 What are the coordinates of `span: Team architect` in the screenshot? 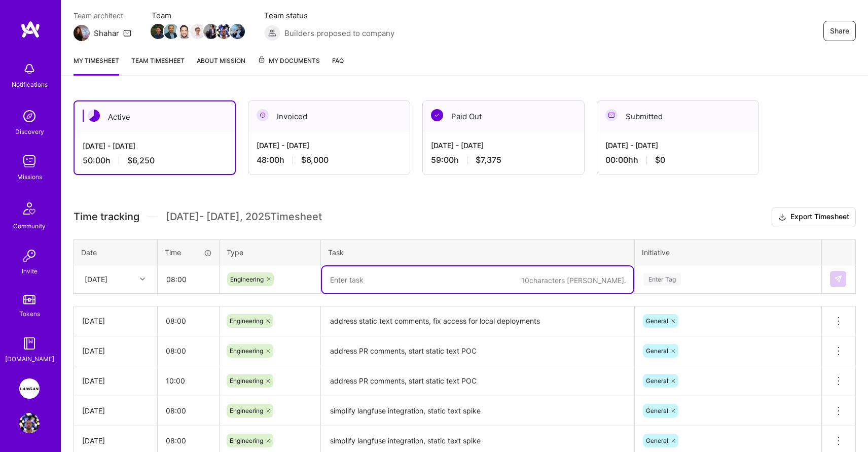 It's located at (102, 15).